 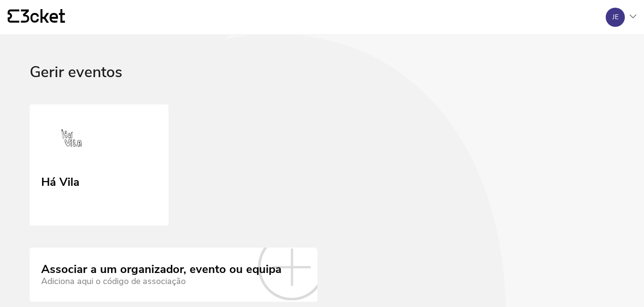 I want to click on div: Há Vila, so click(x=60, y=181).